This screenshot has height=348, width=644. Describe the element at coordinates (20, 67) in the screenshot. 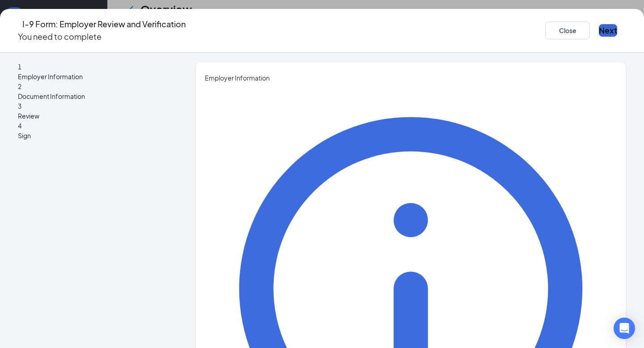

I see `span: 1` at that location.